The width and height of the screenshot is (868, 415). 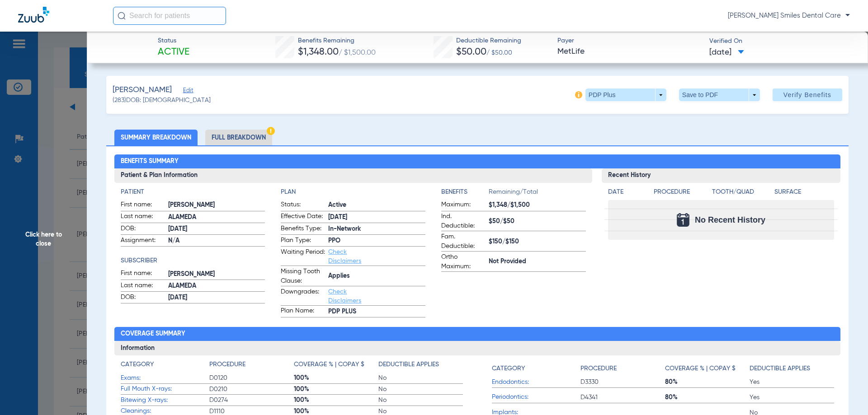 What do you see at coordinates (623, 398) in the screenshot?
I see `span: D4341` at bounding box center [623, 398].